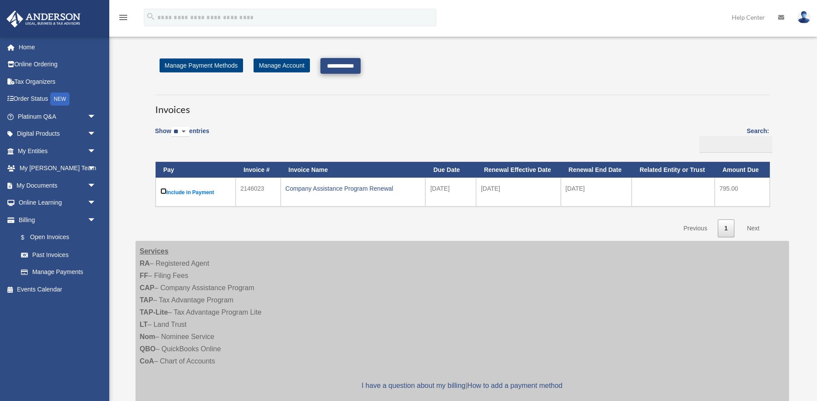 The height and width of the screenshot is (401, 817). I want to click on a: Online Ordering, so click(58, 65).